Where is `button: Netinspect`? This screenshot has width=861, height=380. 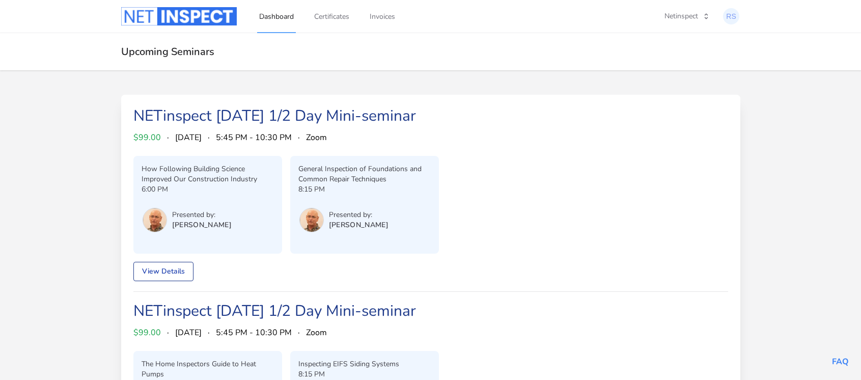
button: Netinspect is located at coordinates (687, 16).